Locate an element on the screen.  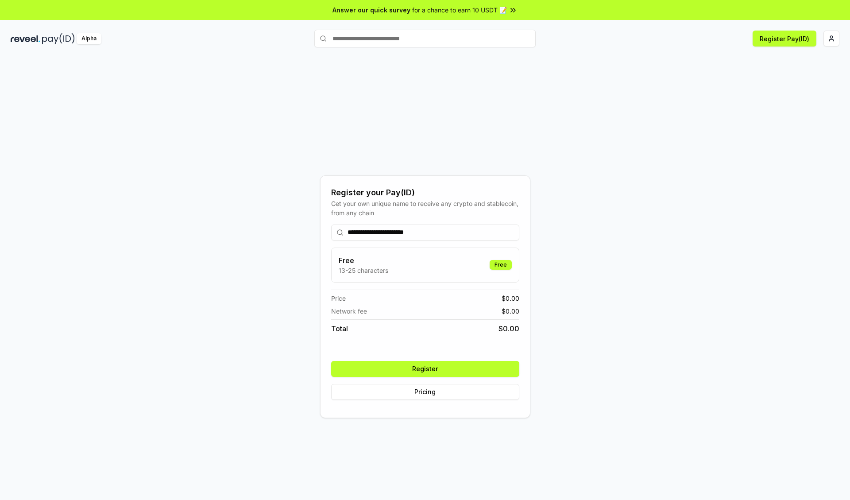
span: Network fee is located at coordinates (349, 311).